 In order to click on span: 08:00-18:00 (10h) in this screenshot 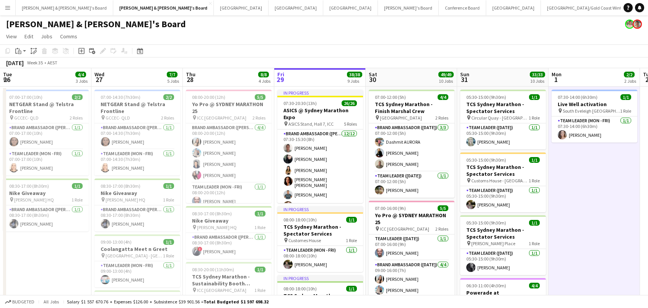, I will do `click(300, 219)`.